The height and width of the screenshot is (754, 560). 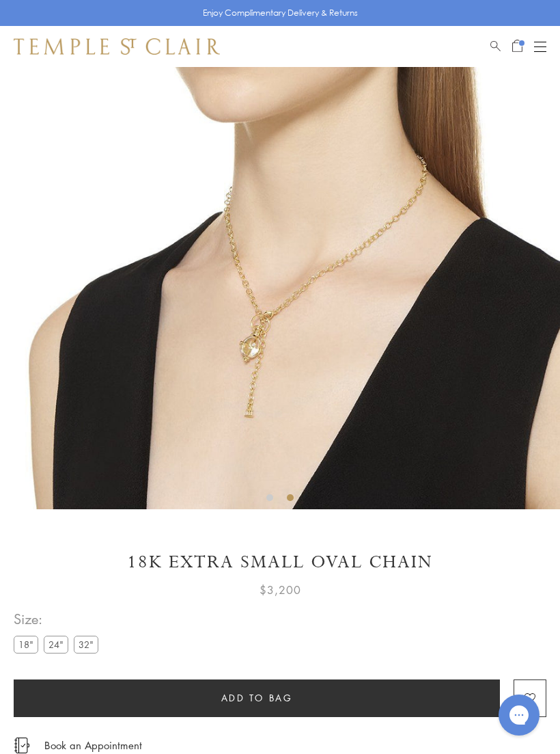 I want to click on h1: 18K Extra Small Oval Chain, so click(x=280, y=562).